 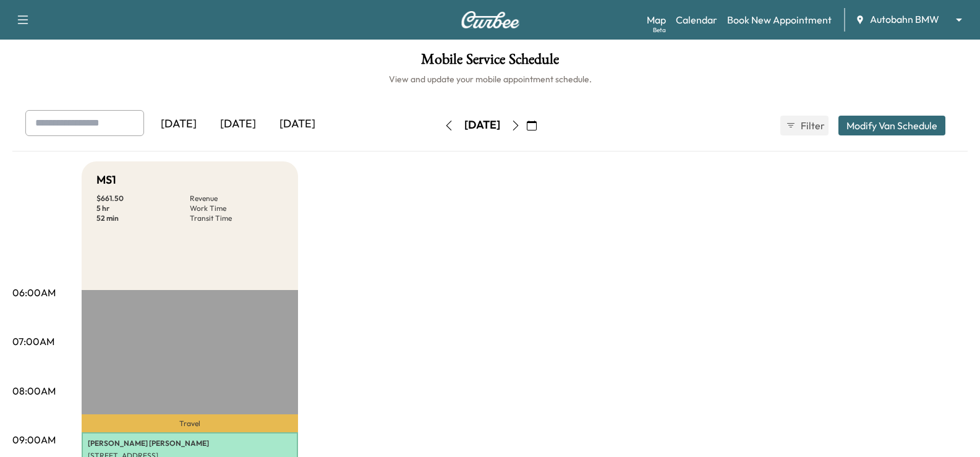 I want to click on img: Curbee Logo, so click(x=490, y=19).